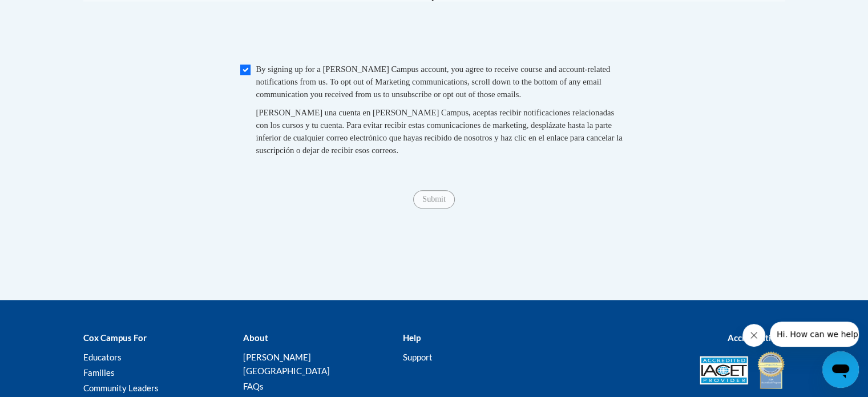  Describe the element at coordinates (434, 200) in the screenshot. I see `input: Submit` at that location.